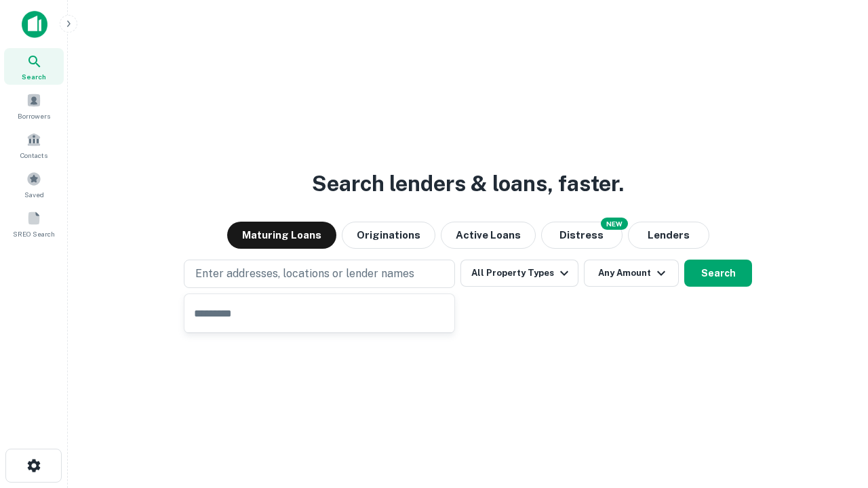 The width and height of the screenshot is (868, 488). Describe the element at coordinates (614, 224) in the screenshot. I see `div: NEW` at that location.